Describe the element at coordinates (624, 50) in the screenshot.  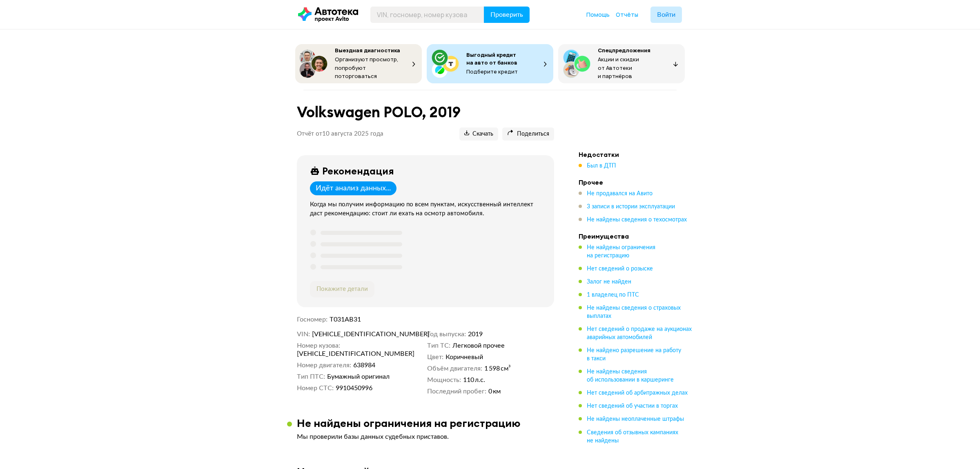
I see `span: Спецпредложения` at that location.